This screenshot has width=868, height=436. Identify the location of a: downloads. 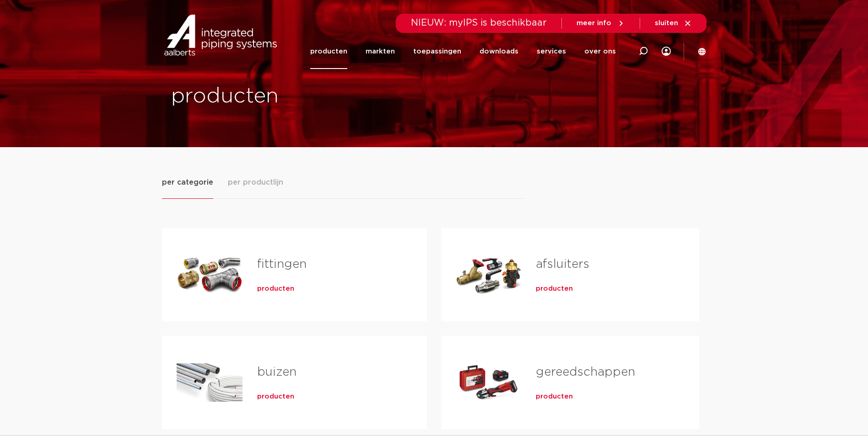
(499, 51).